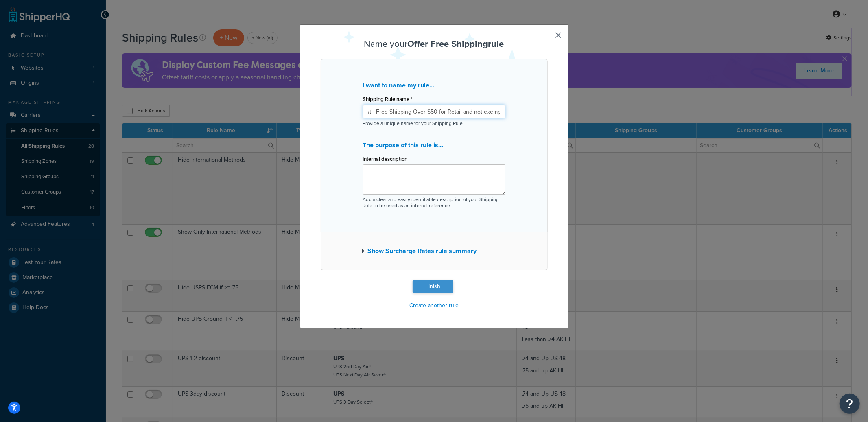  Describe the element at coordinates (434, 61) in the screenshot. I see `img: stars_bg.png` at that location.